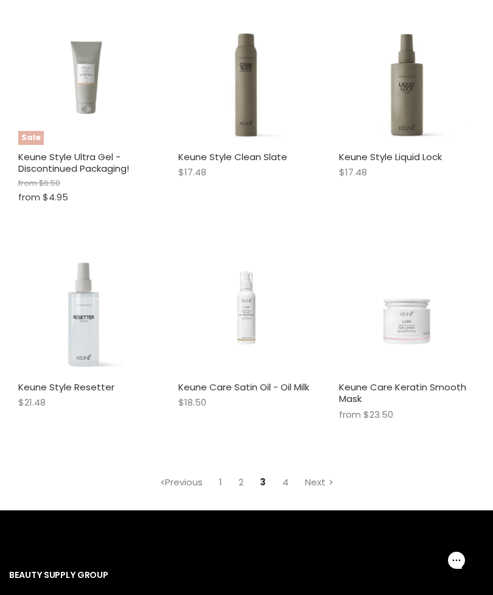  I want to click on a: Next, so click(319, 482).